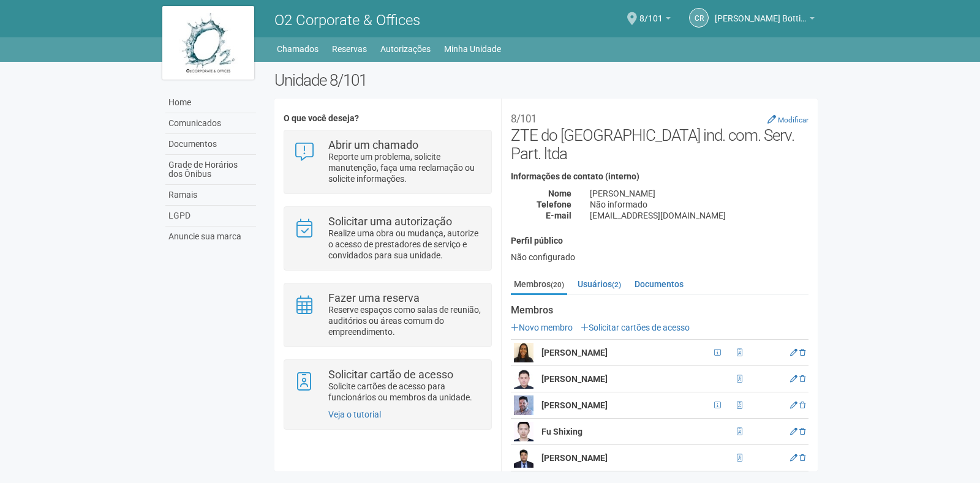 The width and height of the screenshot is (980, 483). Describe the element at coordinates (655, 21) in the screenshot. I see `a: 8/101` at that location.